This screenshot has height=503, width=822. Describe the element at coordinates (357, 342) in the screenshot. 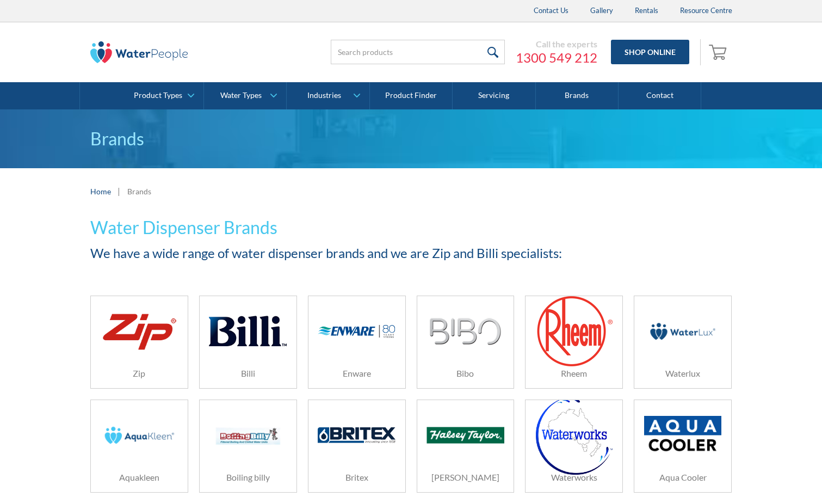

I see `a: EnwareEnware` at that location.